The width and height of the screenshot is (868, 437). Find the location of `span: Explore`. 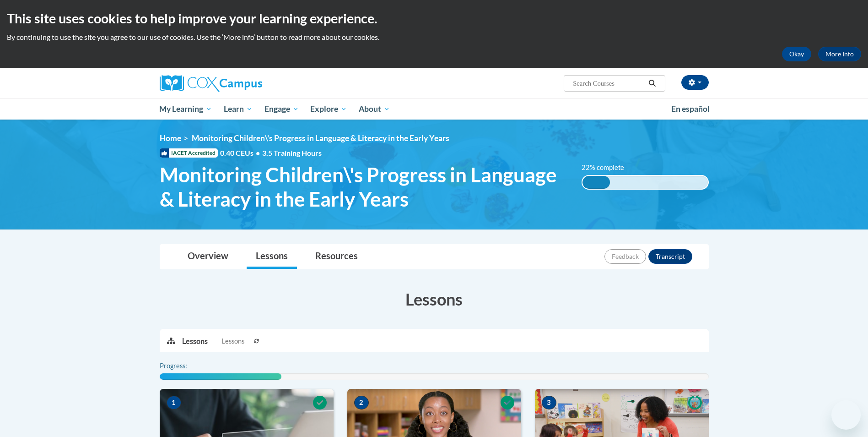

span: Explore is located at coordinates (329, 109).